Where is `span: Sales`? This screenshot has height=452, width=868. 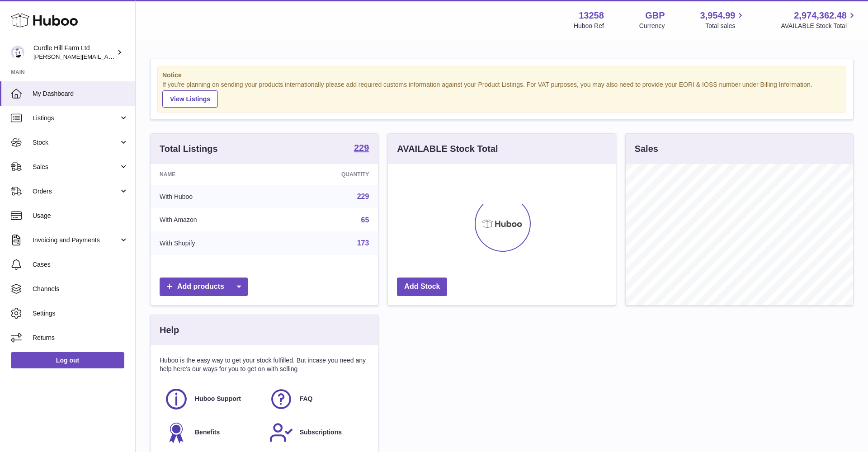 span: Sales is located at coordinates (75, 167).